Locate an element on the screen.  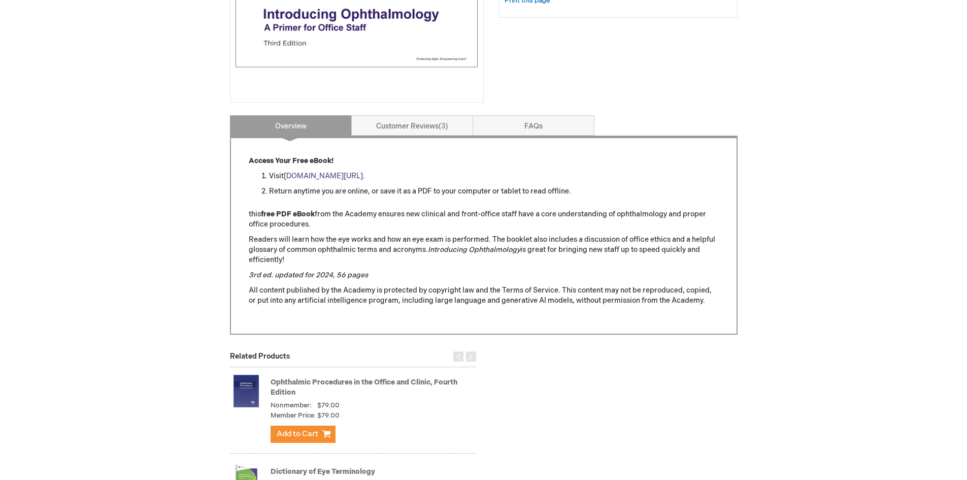
div: All content published by the Academy is protected by copyright law and the Terms of Service. This... is located at coordinates (484, 236).